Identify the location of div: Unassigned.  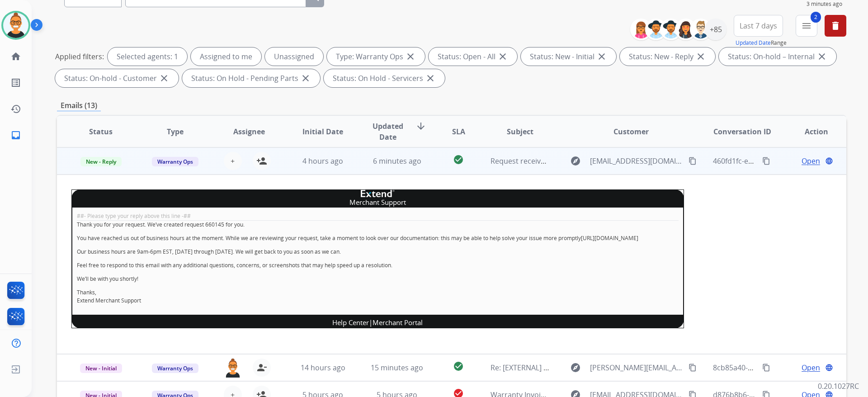
(294, 57).